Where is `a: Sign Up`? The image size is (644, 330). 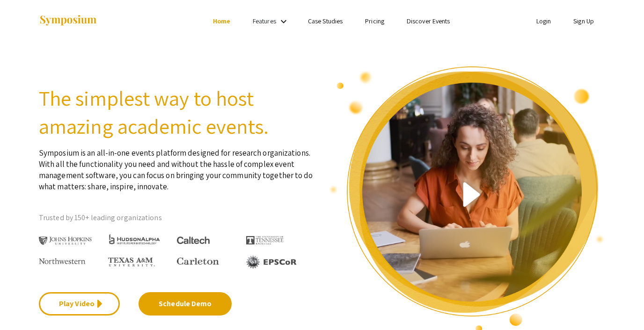 a: Sign Up is located at coordinates (583, 21).